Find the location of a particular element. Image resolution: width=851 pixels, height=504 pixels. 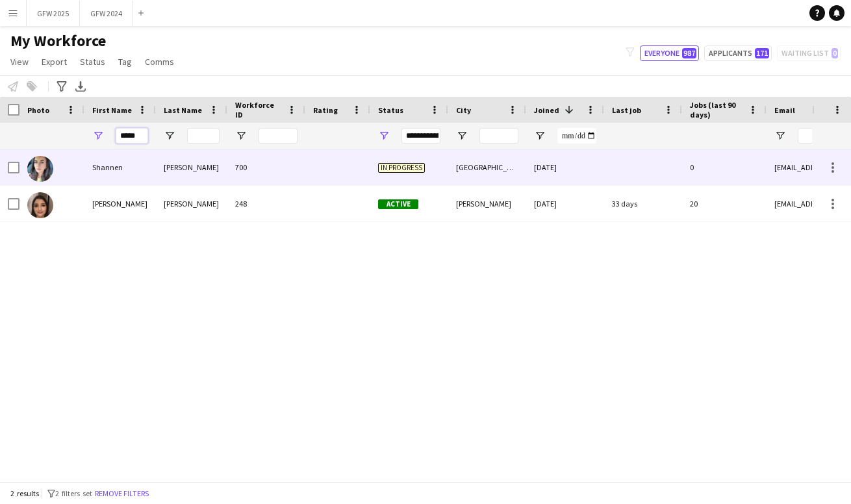

span: Last job is located at coordinates (626, 110).